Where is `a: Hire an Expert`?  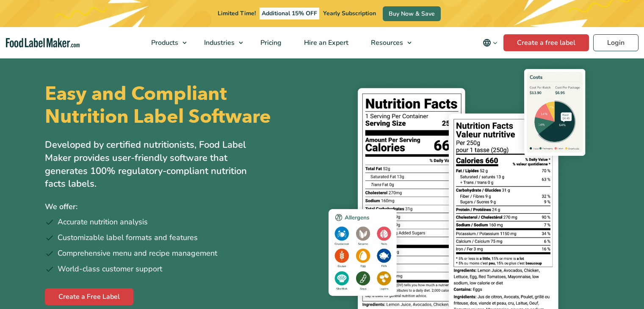
a: Hire an Expert is located at coordinates (325, 43).